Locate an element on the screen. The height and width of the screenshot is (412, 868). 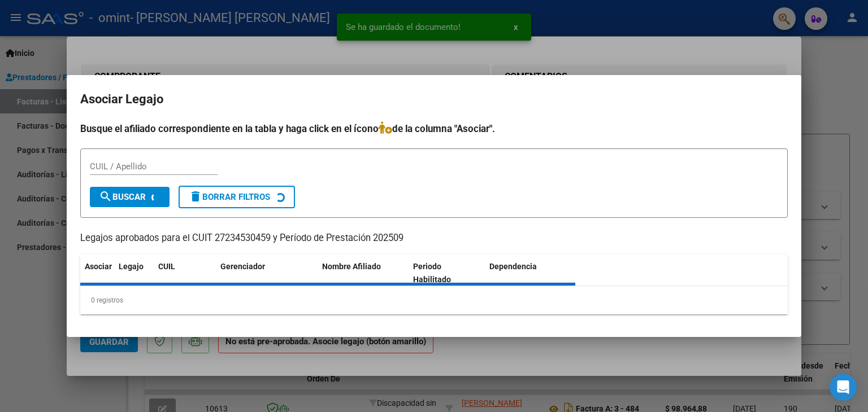
h4: Busque el afiliado correspondiente en la tabla y haga click en el ícono de la columna "Asociar". is located at coordinates (434, 129).